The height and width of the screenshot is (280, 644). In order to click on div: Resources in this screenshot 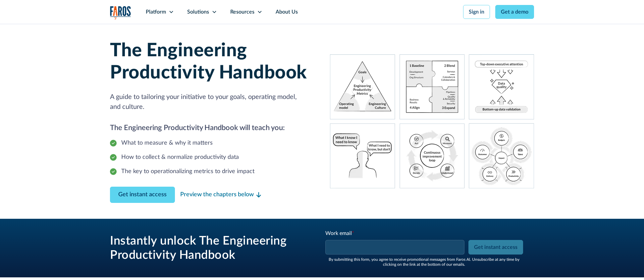, I will do `click(242, 12)`.